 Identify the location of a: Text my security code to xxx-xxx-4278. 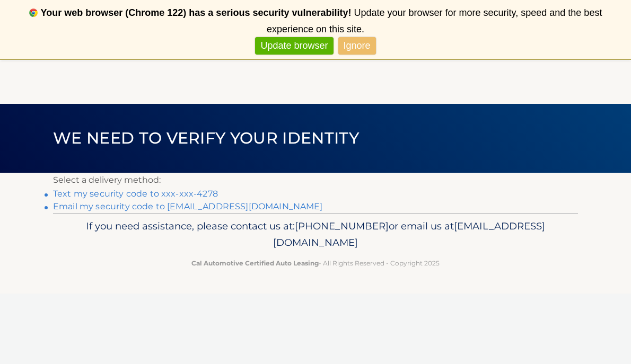
(135, 193).